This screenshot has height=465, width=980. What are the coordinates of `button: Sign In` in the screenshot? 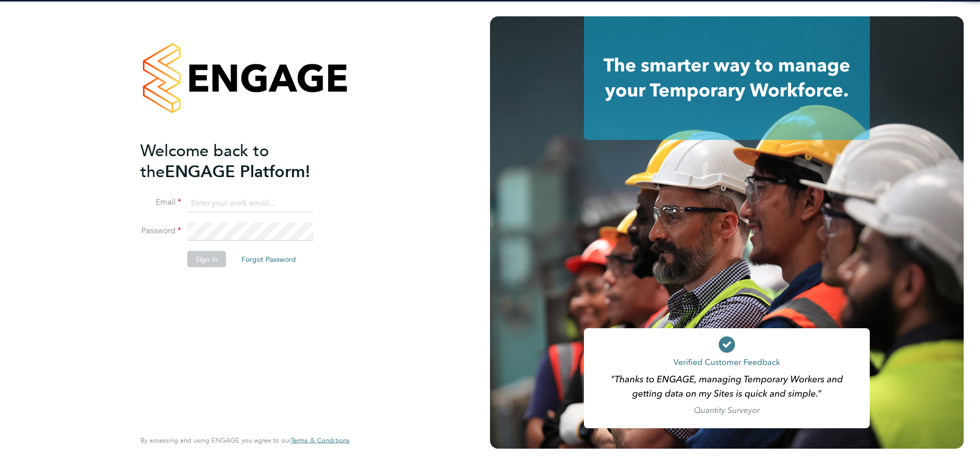 It's located at (206, 259).